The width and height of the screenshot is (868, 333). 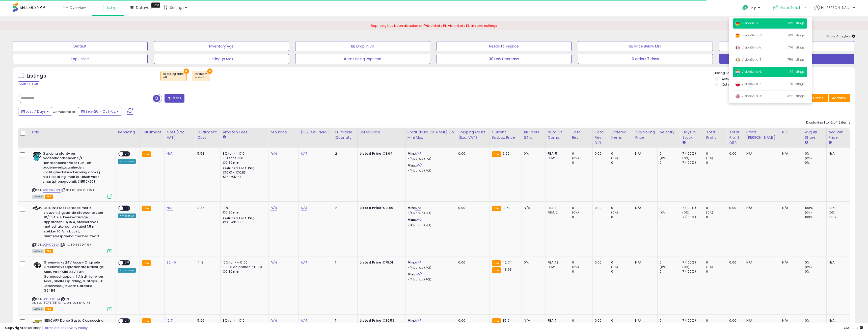 I want to click on small: Days In Stock., so click(x=684, y=142).